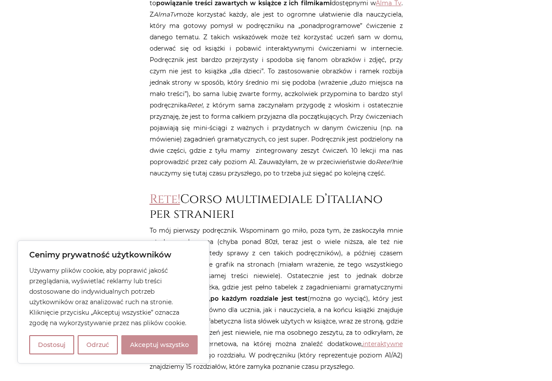  I want to click on button: Odrzuć, so click(98, 345).